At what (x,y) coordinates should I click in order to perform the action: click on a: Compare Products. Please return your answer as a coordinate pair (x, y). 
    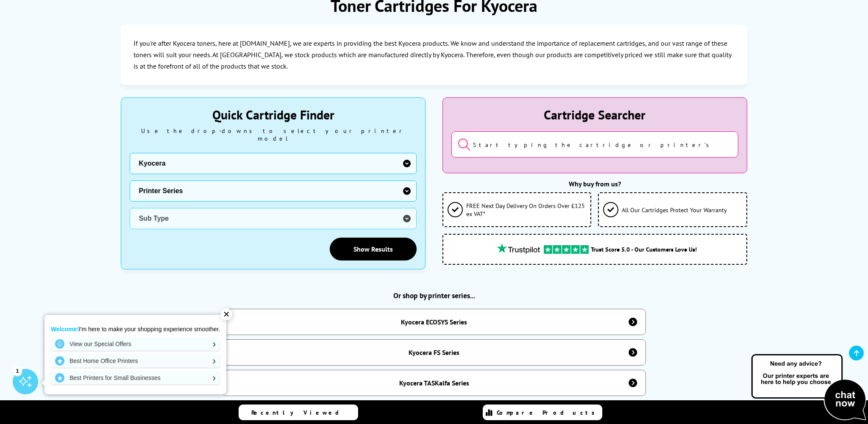
    Looking at the image, I should click on (543, 412).